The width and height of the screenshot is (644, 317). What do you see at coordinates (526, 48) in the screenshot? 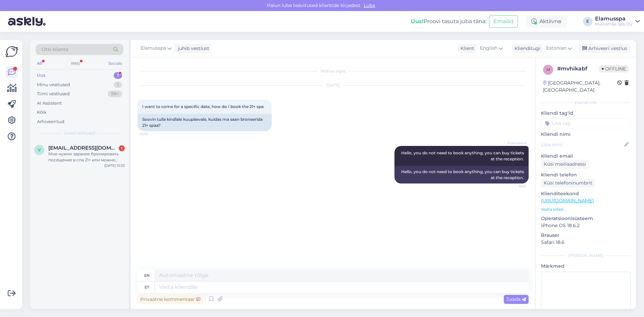
I see `div: Klienditugi` at bounding box center [526, 48].